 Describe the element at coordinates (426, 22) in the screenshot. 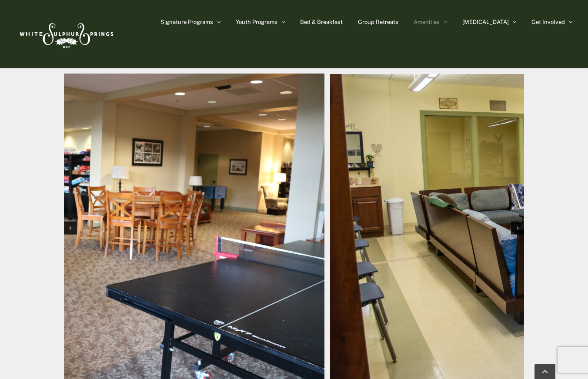

I see `span: Amenities` at that location.